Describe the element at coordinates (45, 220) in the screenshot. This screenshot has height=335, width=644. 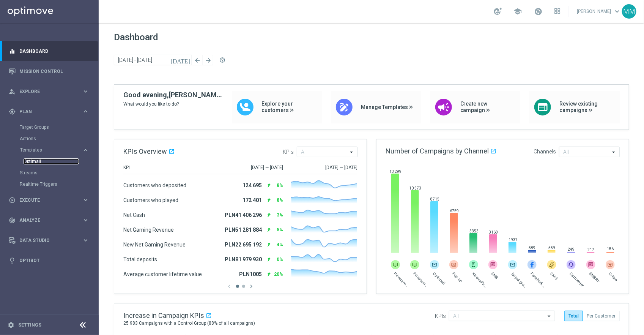
I see `div: Analyze` at that location.